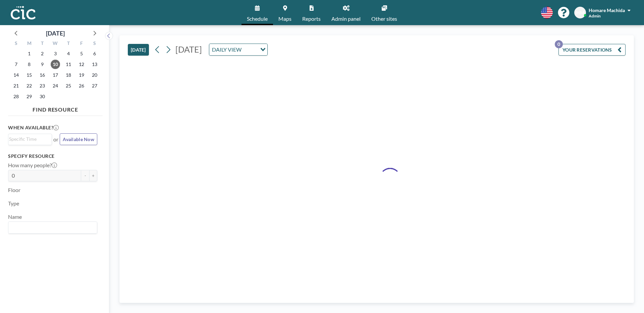  Describe the element at coordinates (29, 54) in the screenshot. I see `span: Monday, September 1, 2025` at that location.